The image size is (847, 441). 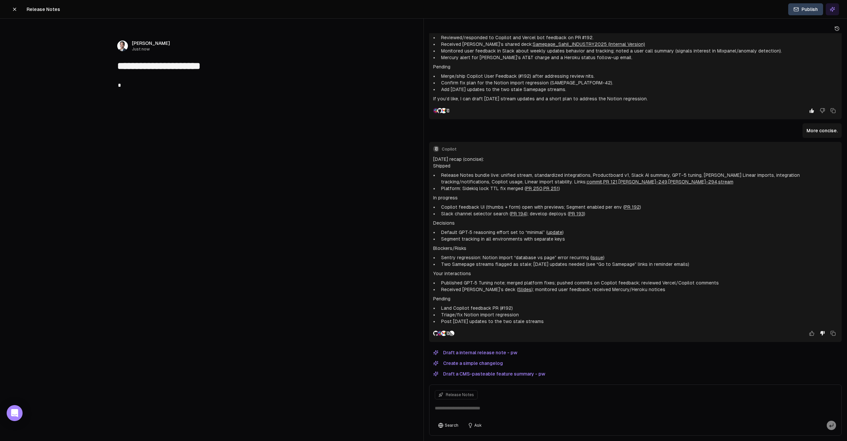 I want to click on a: PR 194, so click(x=518, y=213).